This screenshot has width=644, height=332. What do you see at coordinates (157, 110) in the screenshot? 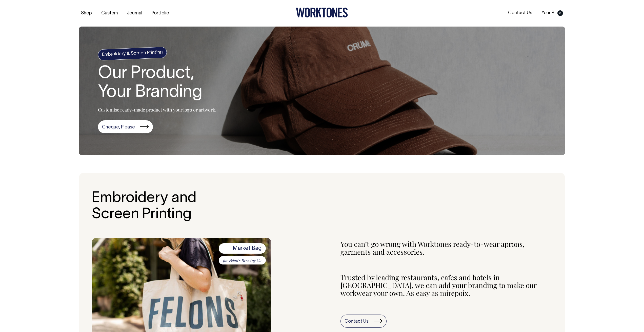
I see `p: Customise ready-made product with your logo or artwork.` at bounding box center [157, 110].